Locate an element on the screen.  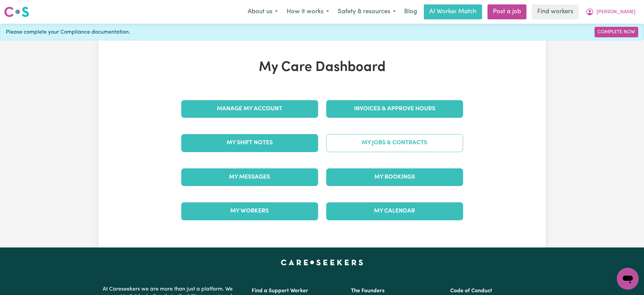
a: Manage My Account is located at coordinates (250, 109).